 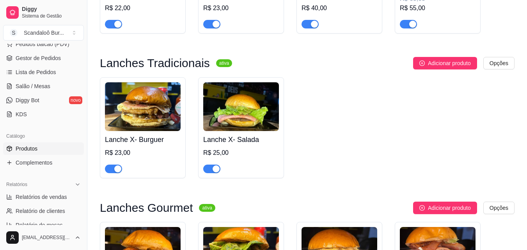 What do you see at coordinates (437, 8) in the screenshot?
I see `div: R$ 55,00` at bounding box center [437, 8].